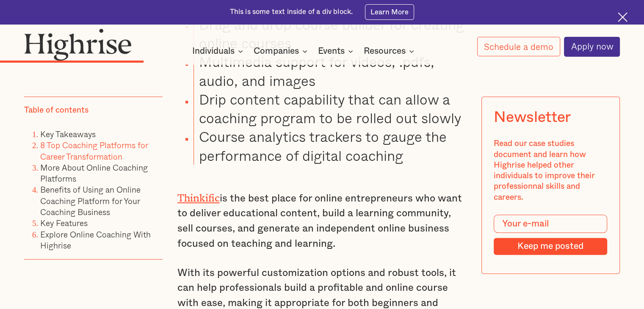 The height and width of the screenshot is (309, 644). Describe the element at coordinates (551, 171) in the screenshot. I see `div: Read our case studies document and learn how Highrise helped other individuals to improve their p...` at that location.